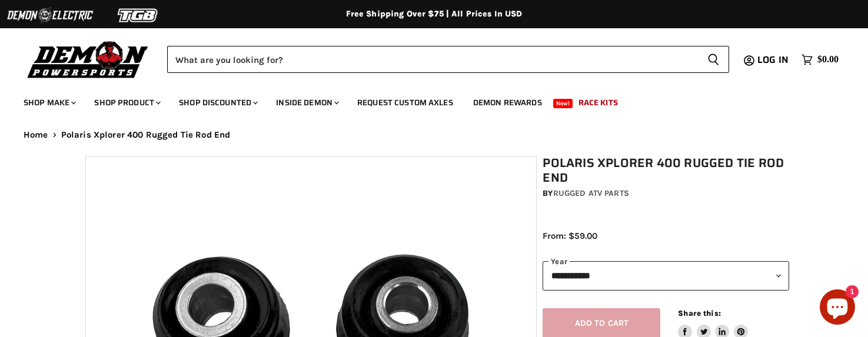 The height and width of the screenshot is (337, 868). What do you see at coordinates (699, 313) in the screenshot?
I see `span: Share this:` at bounding box center [699, 313].